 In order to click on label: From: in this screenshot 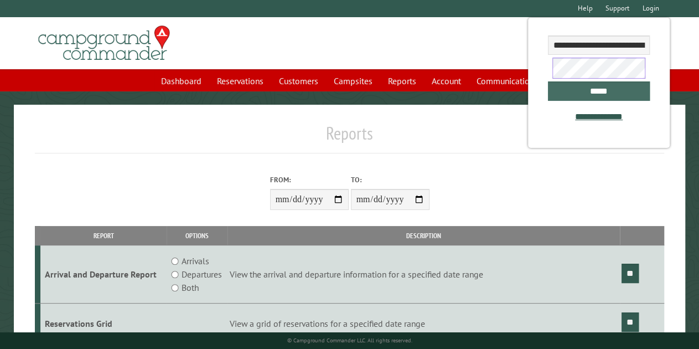, I will do `click(309, 179)`.